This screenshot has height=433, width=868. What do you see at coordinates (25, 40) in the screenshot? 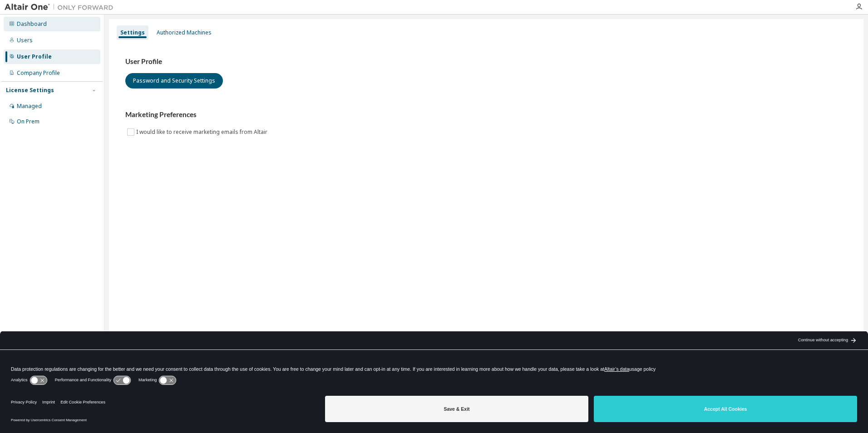
I see `div: Users` at bounding box center [25, 40].